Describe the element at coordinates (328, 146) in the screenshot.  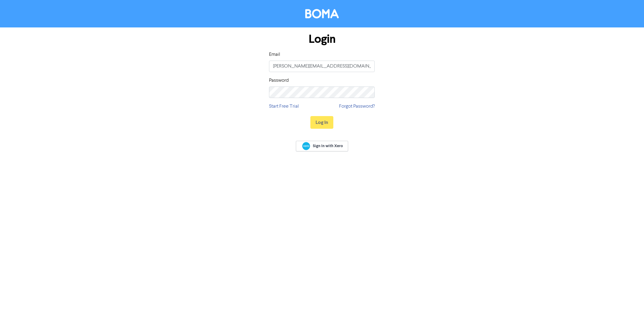
I see `span: Sign In with Xero` at that location.